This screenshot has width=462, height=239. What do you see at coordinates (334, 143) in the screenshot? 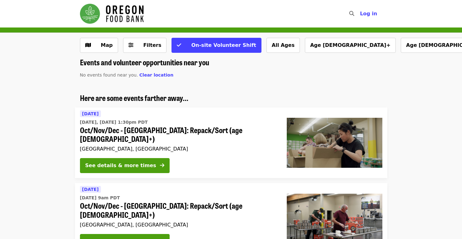
I see `img: Oct/Nov/Dec - Portland: Repack/Sort (age 8+) organized by Oregon Food Bank` at bounding box center [334, 143].